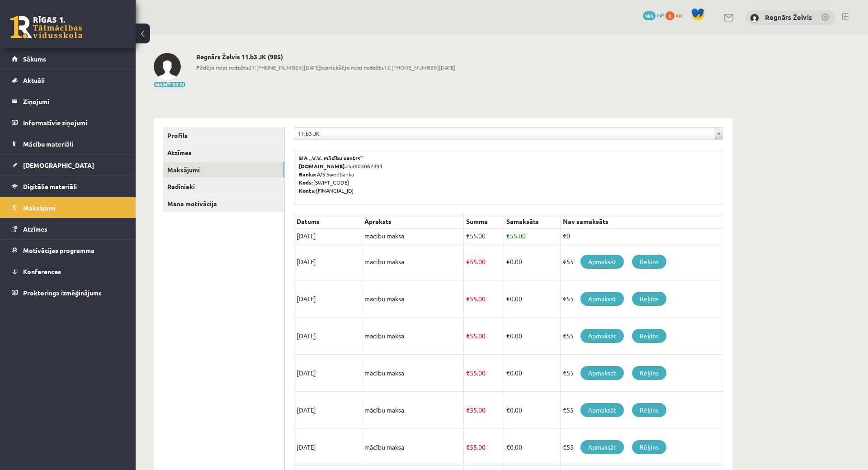 This screenshot has height=470, width=868. Describe the element at coordinates (74, 101) in the screenshot. I see `legend: Ziņojumi` at that location.